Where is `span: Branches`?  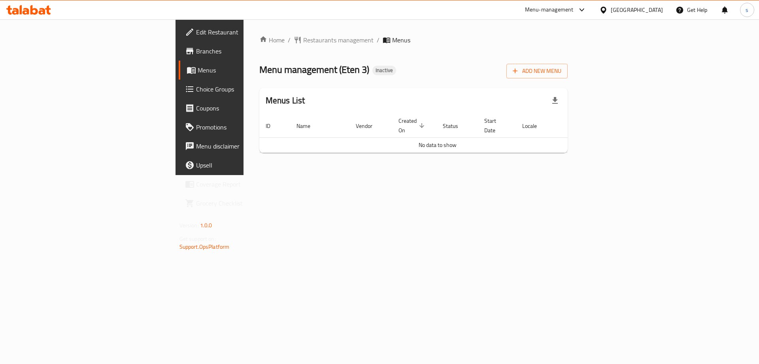
span: Branches is located at coordinates (246, 51).